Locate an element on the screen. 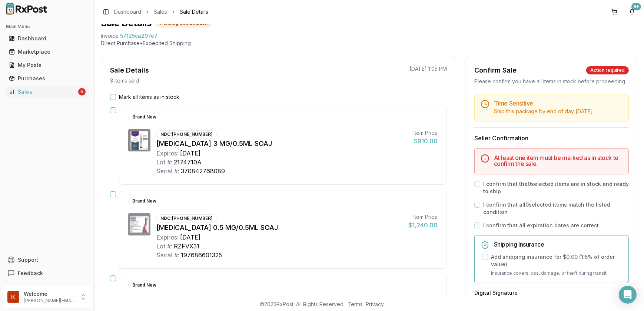 The width and height of the screenshot is (644, 311). img: Trulicity 3 MG/0.5ML SOAJ is located at coordinates (139, 140).